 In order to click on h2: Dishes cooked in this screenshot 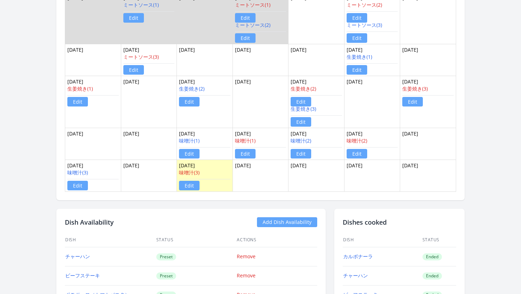, I will do `click(399, 222)`.